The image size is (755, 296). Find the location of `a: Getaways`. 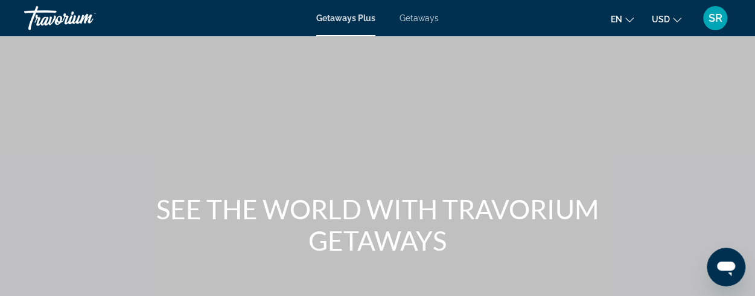

a: Getaways is located at coordinates (419, 18).